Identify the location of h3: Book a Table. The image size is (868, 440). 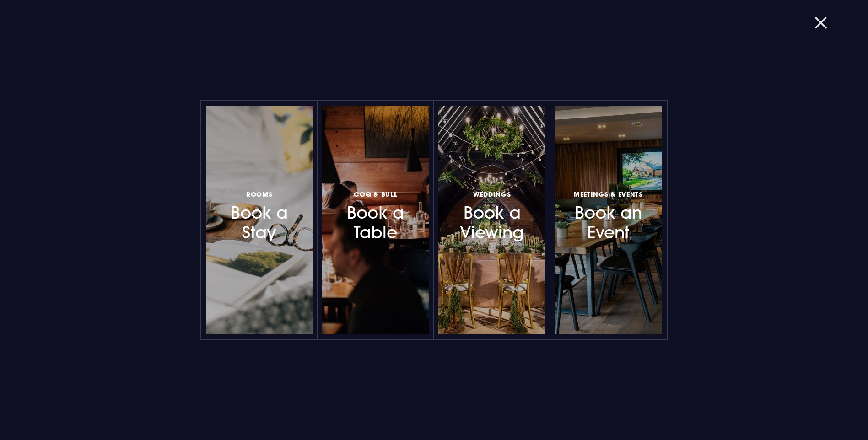
(375, 215).